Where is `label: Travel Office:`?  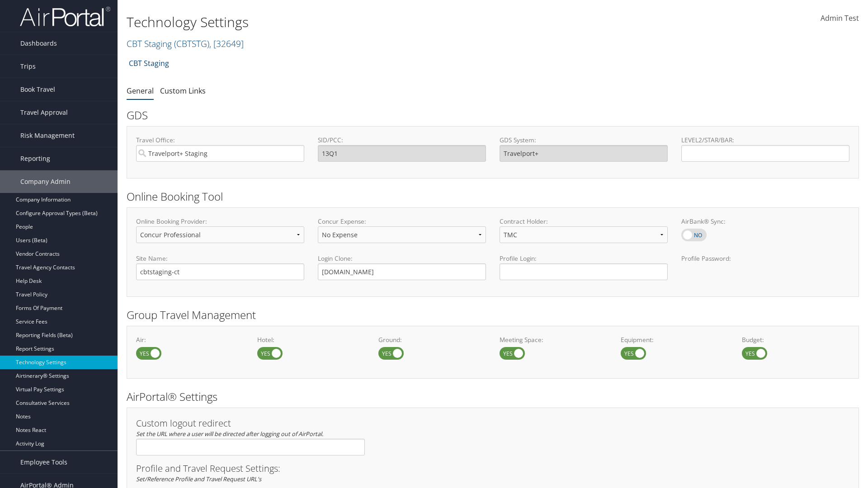 label: Travel Office: is located at coordinates (220, 140).